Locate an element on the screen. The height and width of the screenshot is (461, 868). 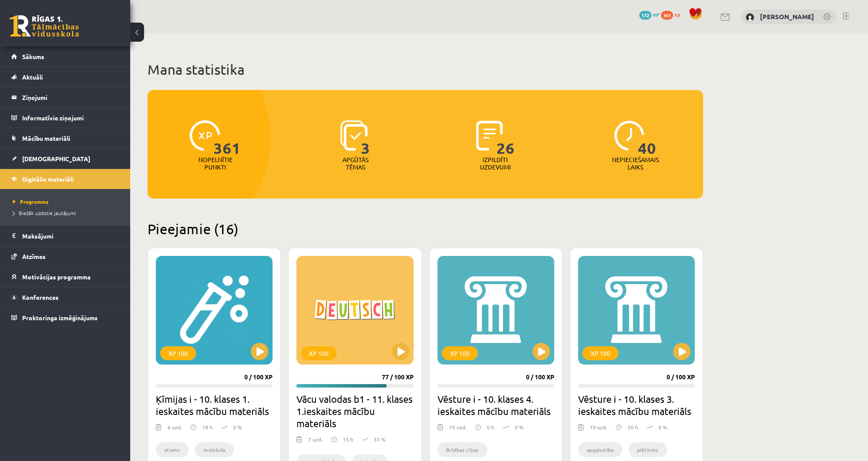
img: icon-learned-topics-4a711ccc23c960034f471b6e78daf4a3bad4a20eaf4de84257b87e66633f6470.svg is located at coordinates (354, 135).